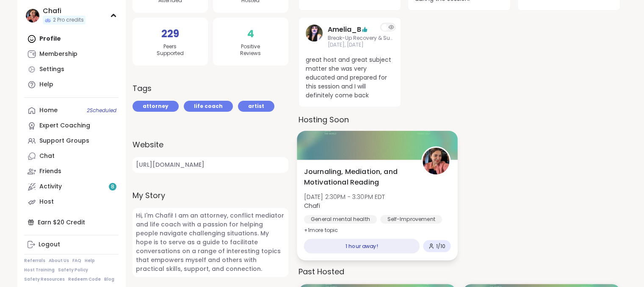 The height and width of the screenshot is (287, 644). What do you see at coordinates (35, 261) in the screenshot?
I see `a: Referrals` at bounding box center [35, 261].